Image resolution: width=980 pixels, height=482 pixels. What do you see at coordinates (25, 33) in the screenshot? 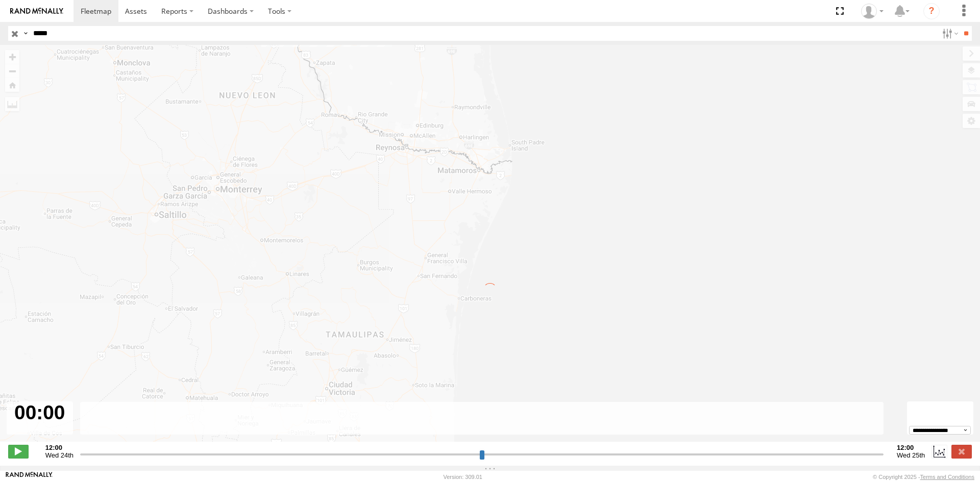
I see `label: Search Query` at bounding box center [25, 33].